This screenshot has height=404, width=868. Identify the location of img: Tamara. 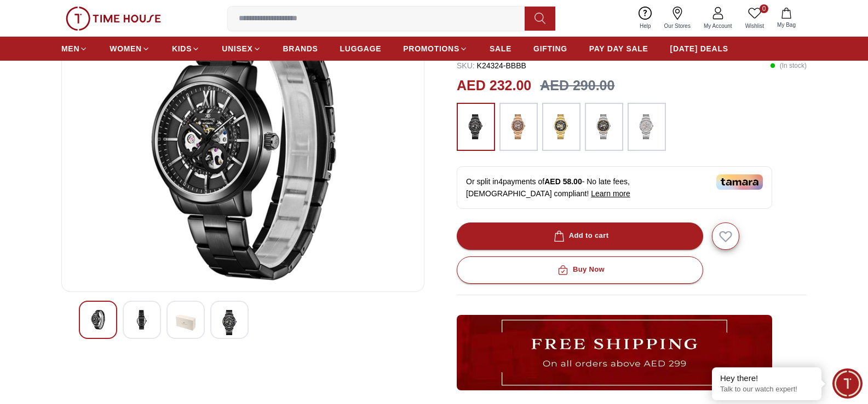
(739, 182).